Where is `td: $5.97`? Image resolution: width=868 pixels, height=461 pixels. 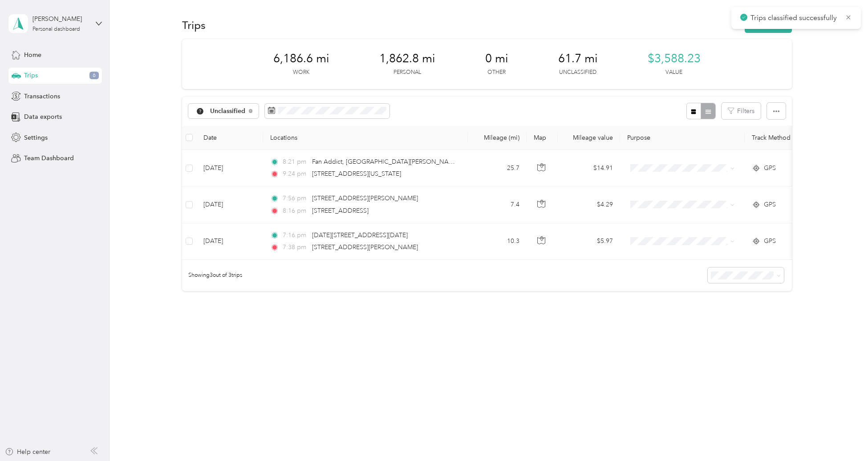
td: $5.97 is located at coordinates (589, 242).